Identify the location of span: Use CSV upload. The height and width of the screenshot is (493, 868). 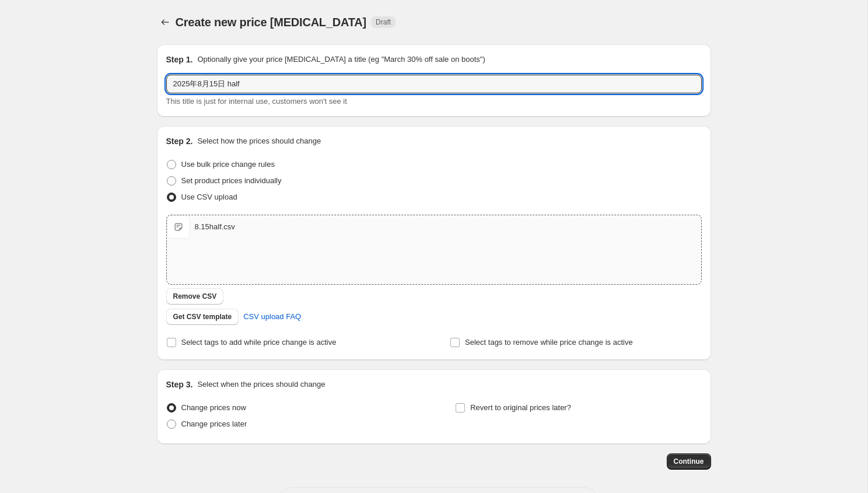
(210, 196).